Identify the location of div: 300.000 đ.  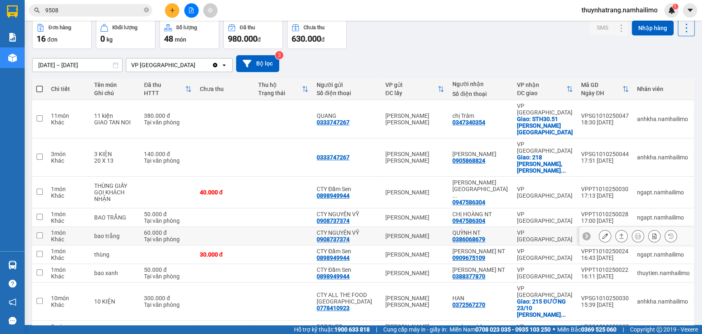
(167, 298).